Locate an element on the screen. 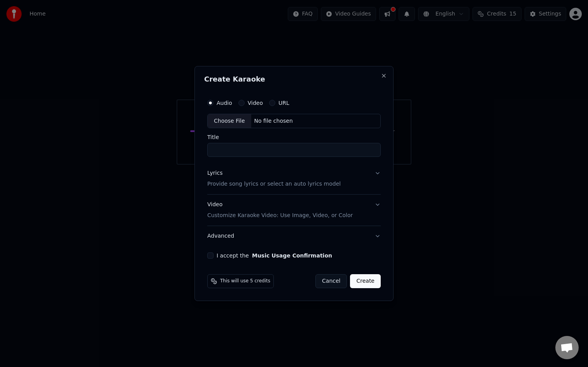 The width and height of the screenshot is (588, 367). label: URL is located at coordinates (284, 103).